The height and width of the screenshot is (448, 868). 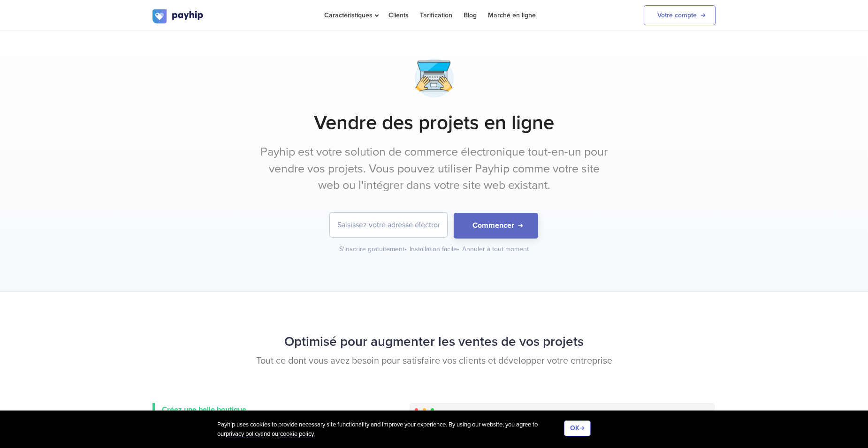 What do you see at coordinates (351, 15) in the screenshot?
I see `span: Caractéristiques` at bounding box center [351, 15].